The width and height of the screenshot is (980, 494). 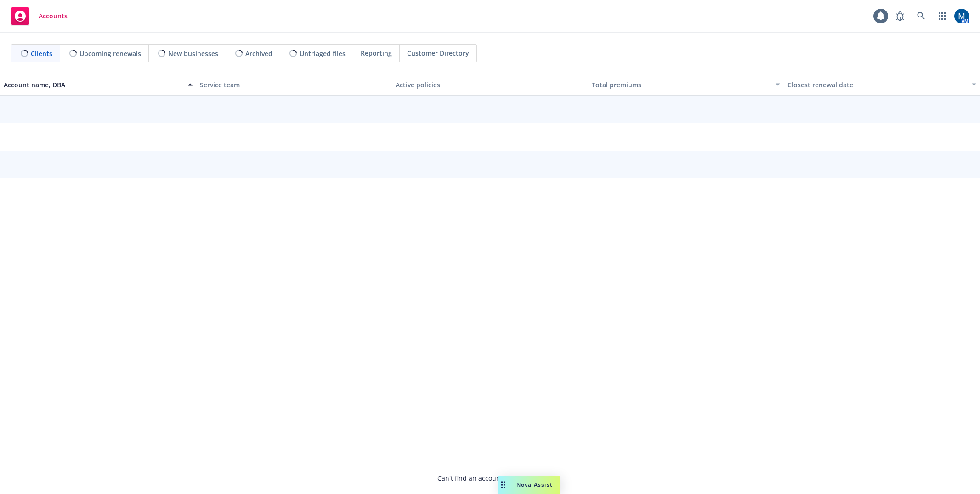 I want to click on span: Clients, so click(x=41, y=53).